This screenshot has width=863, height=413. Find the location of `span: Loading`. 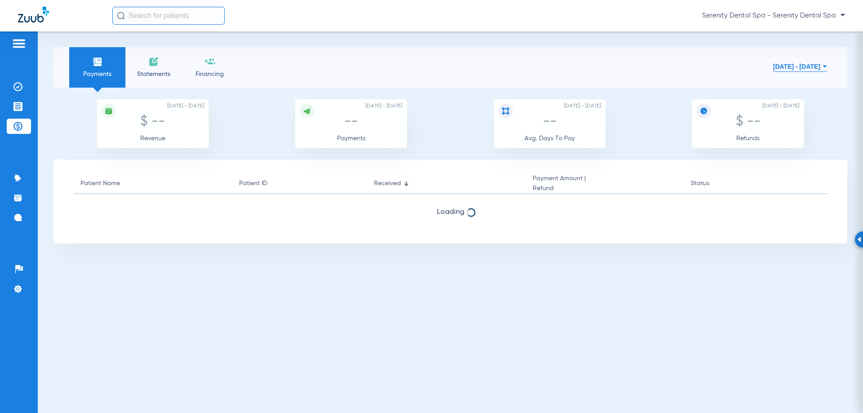

span: Loading is located at coordinates (450, 212).